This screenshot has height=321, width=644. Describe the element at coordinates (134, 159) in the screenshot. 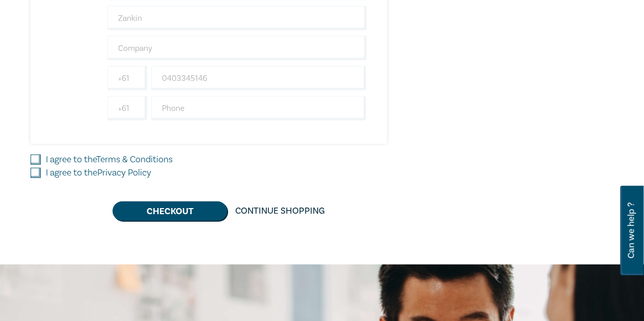

I see `a: Terms & Conditions` at that location.